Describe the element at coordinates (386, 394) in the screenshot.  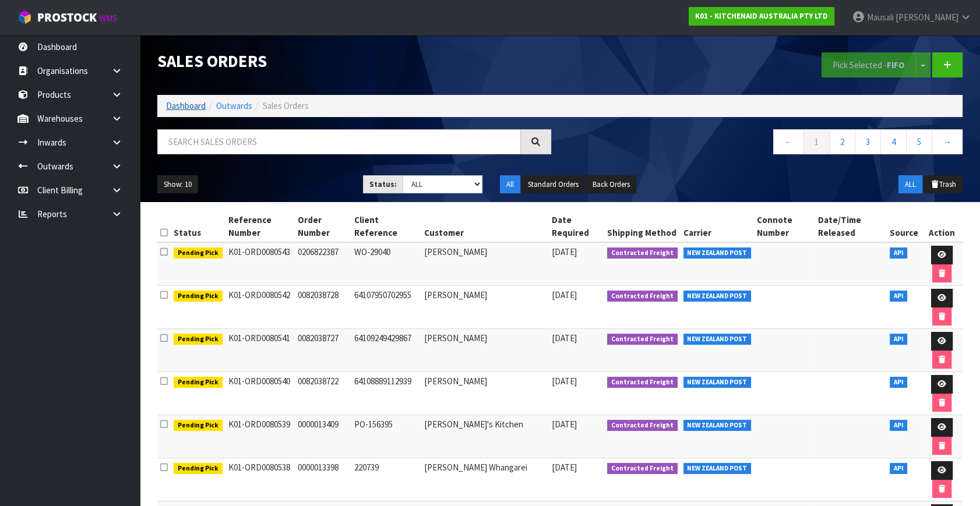
I see `td: 64108889112939` at that location.